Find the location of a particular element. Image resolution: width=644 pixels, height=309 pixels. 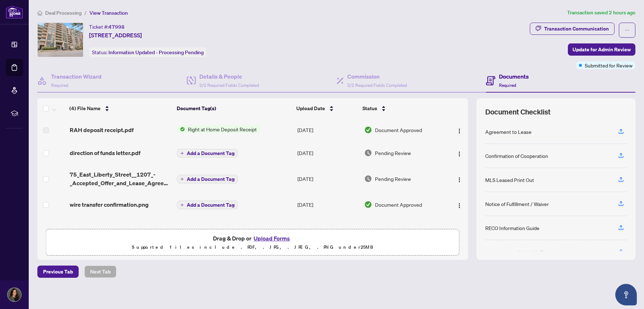

h4: Details & People is located at coordinates (229, 76).